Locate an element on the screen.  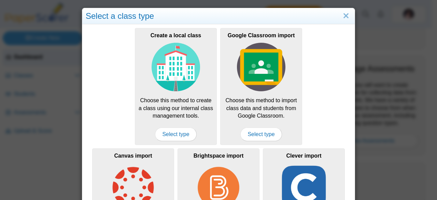
a: Create a local class Choose this method to create a class using our internal class management too... is located at coordinates (176, 86).